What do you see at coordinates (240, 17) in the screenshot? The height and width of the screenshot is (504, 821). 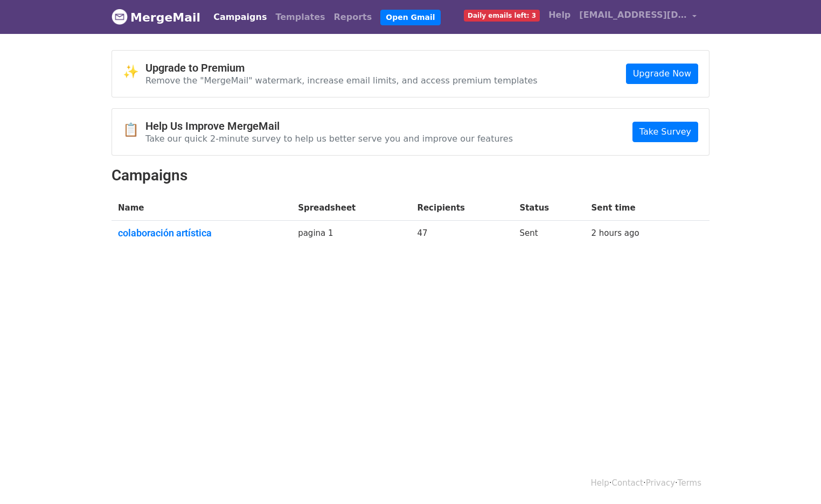 I see `a: Campaigns` at bounding box center [240, 17].